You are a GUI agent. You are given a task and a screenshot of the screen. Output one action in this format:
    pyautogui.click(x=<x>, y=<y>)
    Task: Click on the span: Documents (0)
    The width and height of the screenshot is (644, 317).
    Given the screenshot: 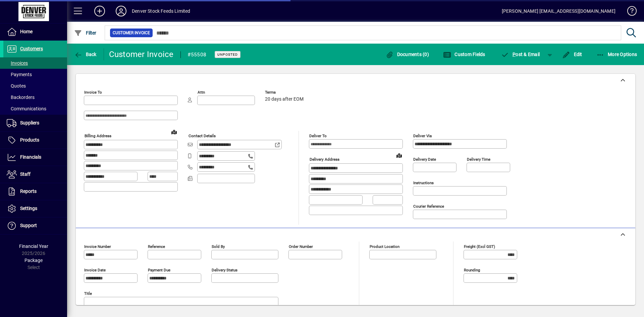 What is the action you would take?
    pyautogui.click(x=407, y=54)
    